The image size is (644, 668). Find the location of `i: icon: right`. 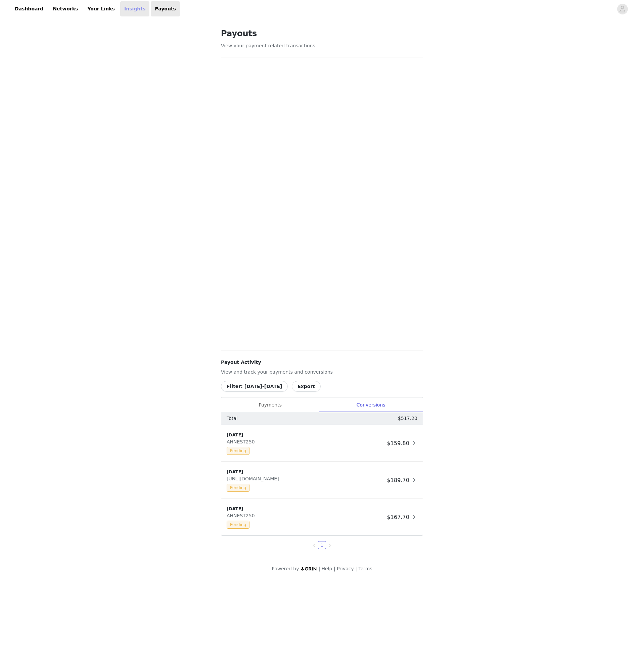

i: icon: right is located at coordinates (330, 546).